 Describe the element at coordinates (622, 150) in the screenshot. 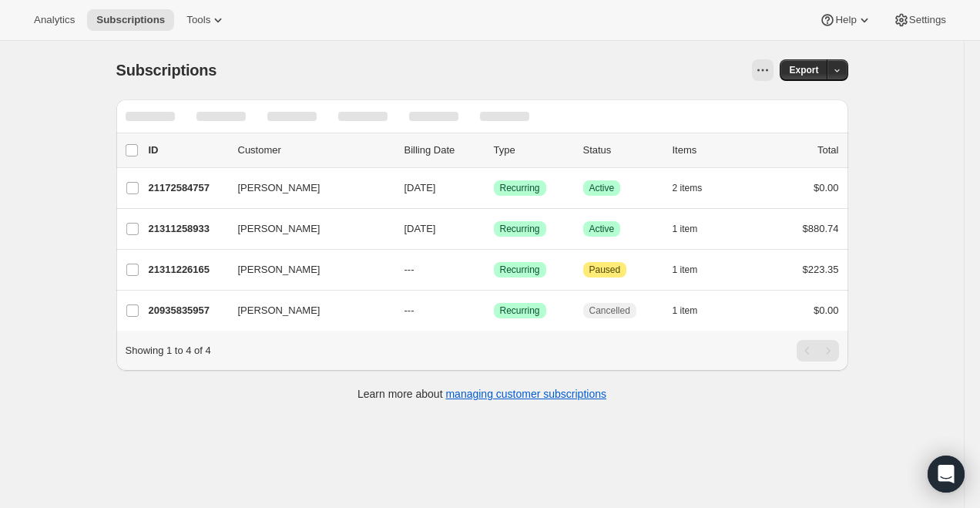

I see `p: Status` at that location.